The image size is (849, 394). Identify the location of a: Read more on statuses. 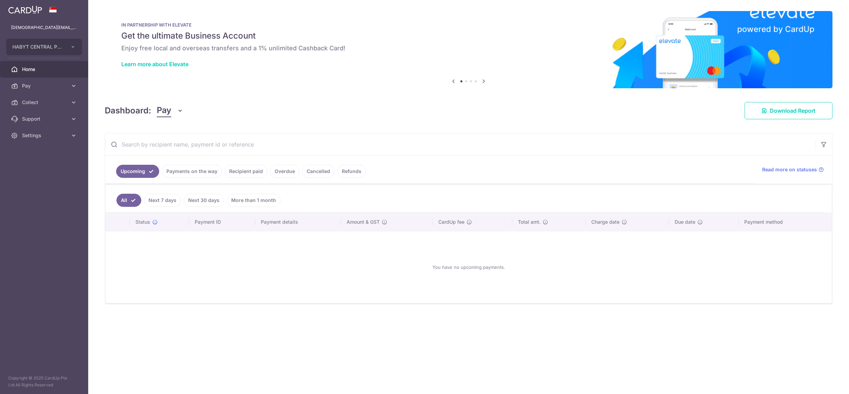
(793, 170).